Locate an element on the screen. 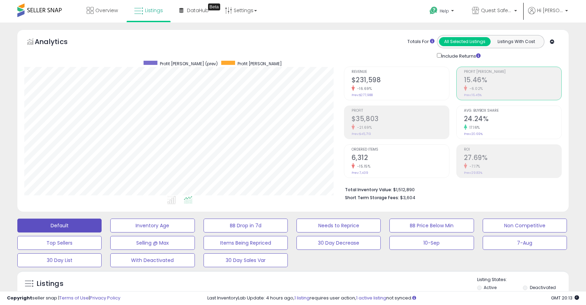 The height and width of the screenshot is (305, 586). span: Quest Safety Products is located at coordinates (496, 10).